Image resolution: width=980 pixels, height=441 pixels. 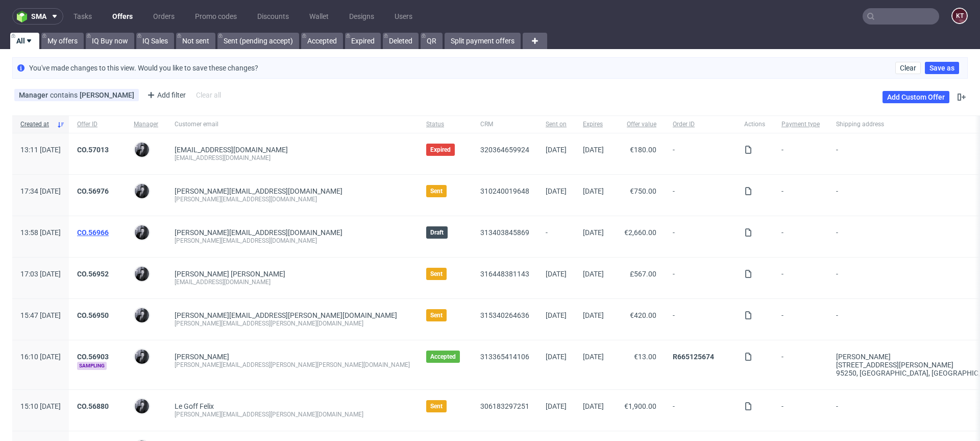 I want to click on div: Clear all, so click(x=208, y=95).